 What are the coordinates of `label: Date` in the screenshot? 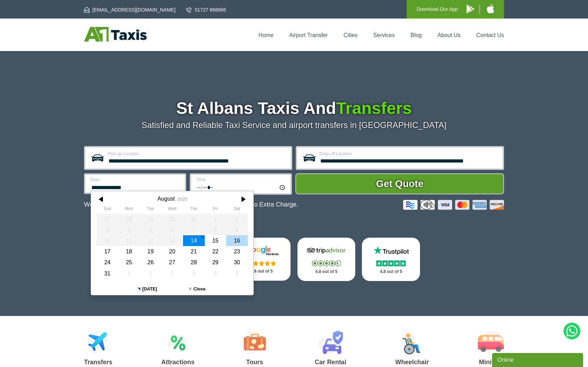 It's located at (136, 180).